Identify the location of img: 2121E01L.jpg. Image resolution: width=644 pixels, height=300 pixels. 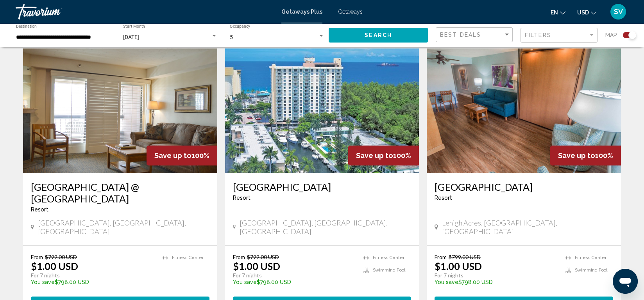
(322, 111).